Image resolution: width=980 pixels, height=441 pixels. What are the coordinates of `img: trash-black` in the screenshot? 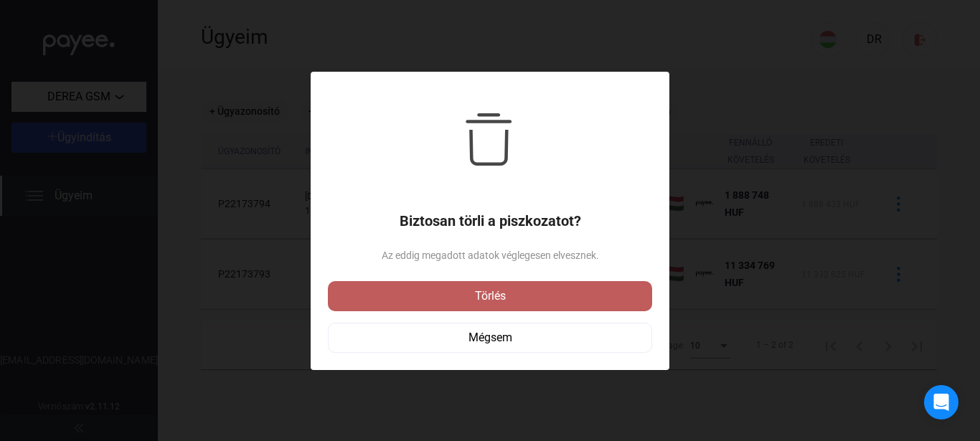 It's located at (490, 139).